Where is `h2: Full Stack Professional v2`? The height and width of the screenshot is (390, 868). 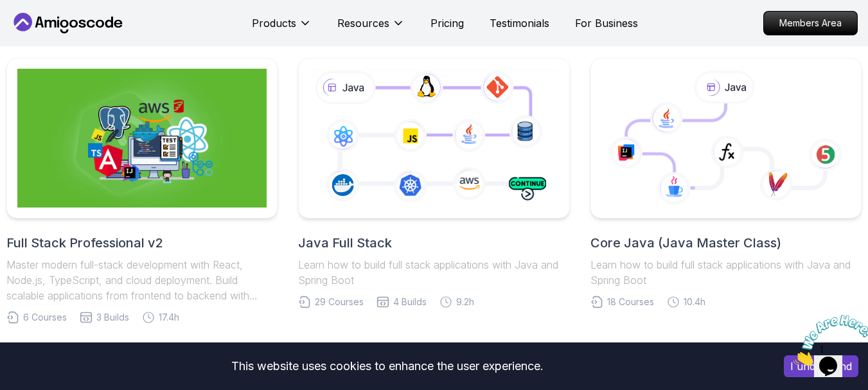 h2: Full Stack Professional v2 is located at coordinates (142, 243).